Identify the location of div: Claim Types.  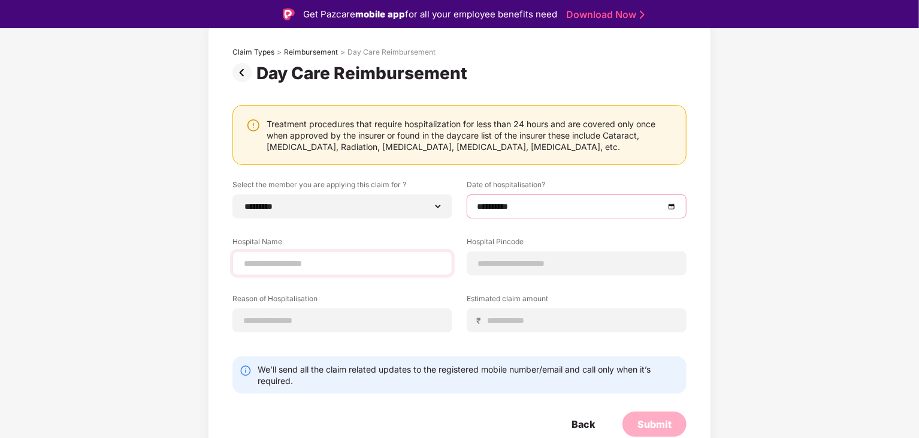
(254, 52).